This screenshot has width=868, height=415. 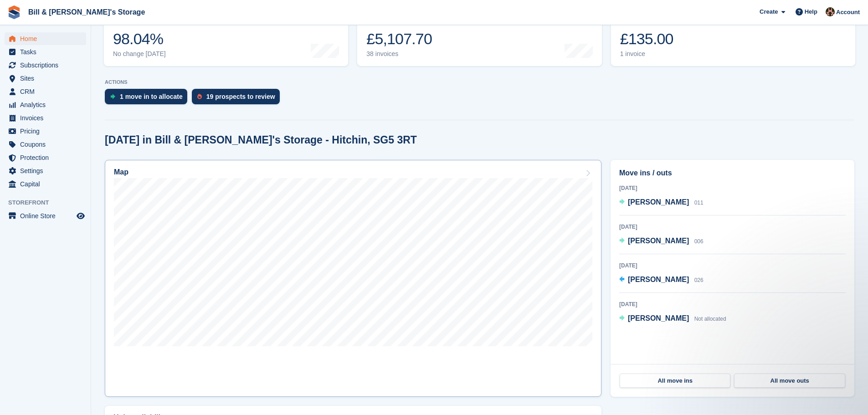 What do you see at coordinates (148, 99) in the screenshot?
I see `a: 1 move in to allocate` at bounding box center [148, 99].